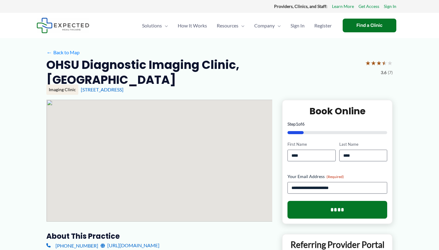 This screenshot has height=250, width=439. What do you see at coordinates (227, 26) in the screenshot?
I see `span: Resources` at bounding box center [227, 26].